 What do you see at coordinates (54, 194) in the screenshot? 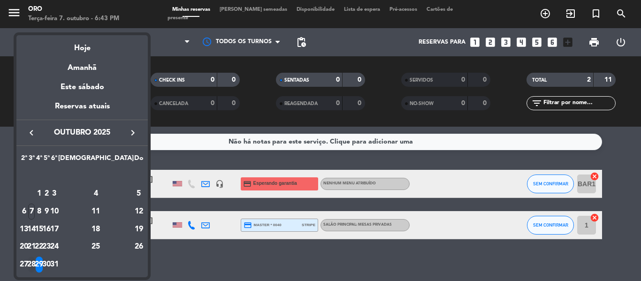
I see `div: 3` at bounding box center [54, 194].